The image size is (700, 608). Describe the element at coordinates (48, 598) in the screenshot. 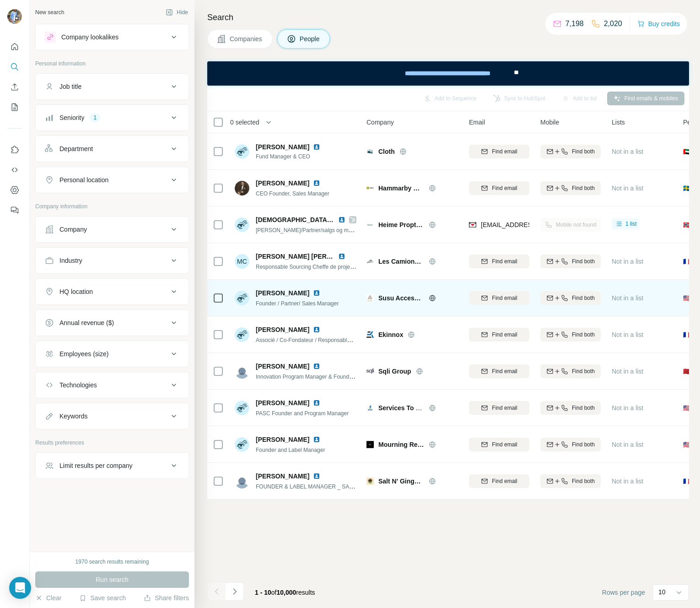

I see `button: Clear` at that location.